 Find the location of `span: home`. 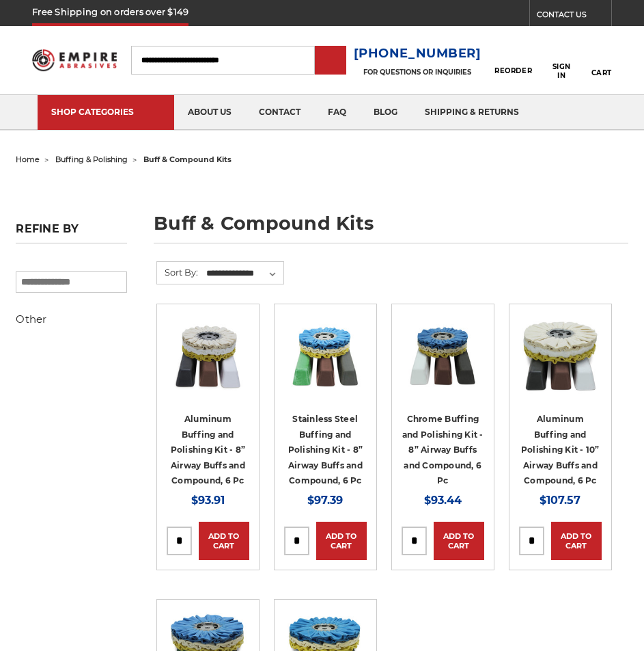

span: home is located at coordinates (27, 160).